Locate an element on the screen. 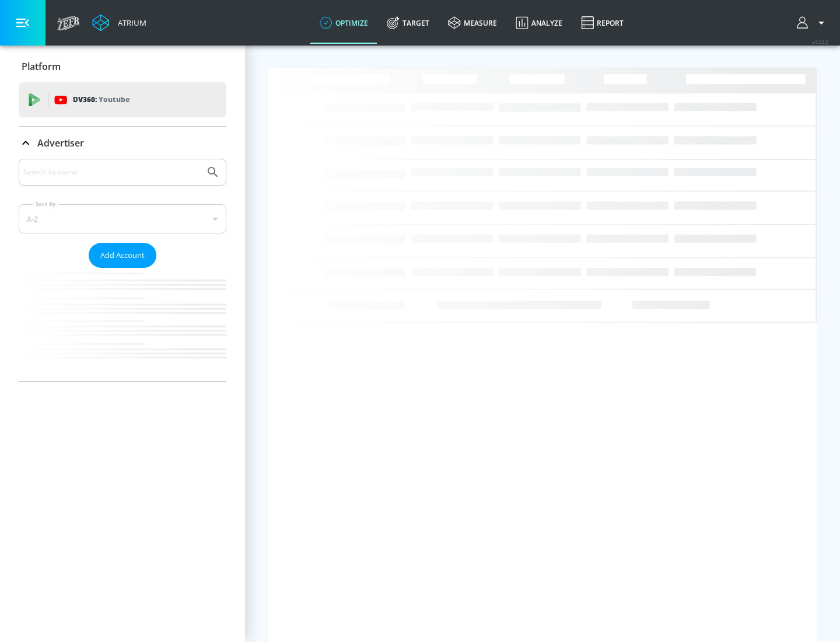 The image size is (840, 642). p: DV360: is located at coordinates (101, 100).